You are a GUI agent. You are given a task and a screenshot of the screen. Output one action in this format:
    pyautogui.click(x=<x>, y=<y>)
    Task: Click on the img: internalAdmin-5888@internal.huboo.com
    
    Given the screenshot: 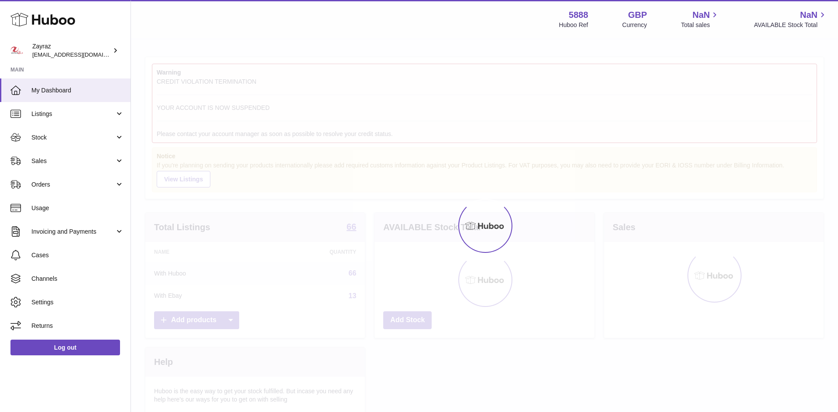 What is the action you would take?
    pyautogui.click(x=17, y=51)
    